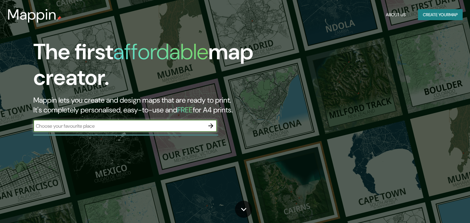 This screenshot has width=470, height=223. I want to click on button: About Us, so click(396, 15).